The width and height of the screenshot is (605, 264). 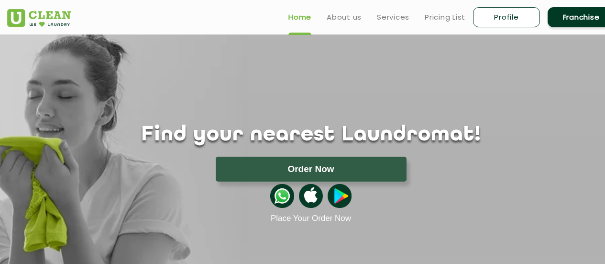 I want to click on img: UClean Laundry and Dry Cleaning, so click(x=39, y=18).